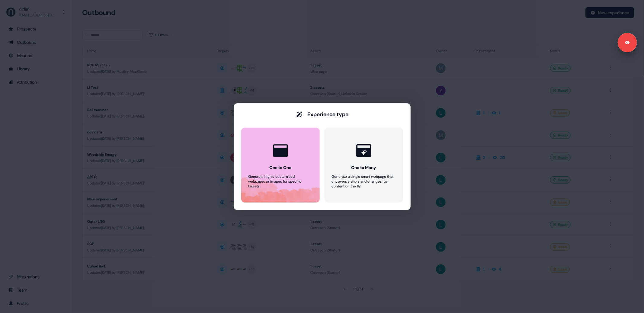 The image size is (644, 313). I want to click on button: One to OneGenerate highly customised webpages or images for specific targets., so click(280, 165).